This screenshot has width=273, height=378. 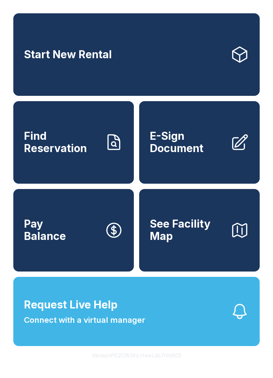 I want to click on span: Find Reservation, so click(x=62, y=142).